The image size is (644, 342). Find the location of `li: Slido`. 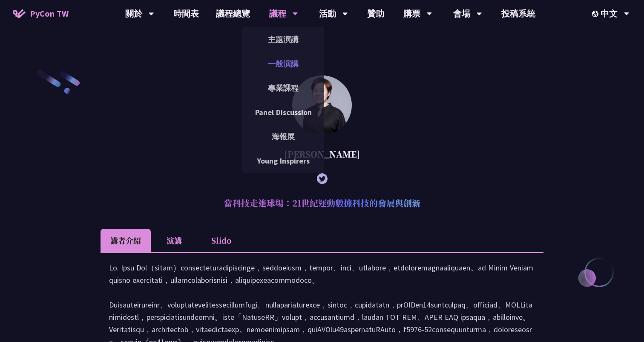

li: Slido is located at coordinates (221, 241).